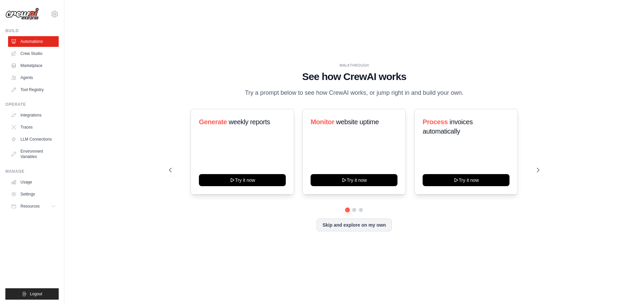  I want to click on a: Settings, so click(33, 194).